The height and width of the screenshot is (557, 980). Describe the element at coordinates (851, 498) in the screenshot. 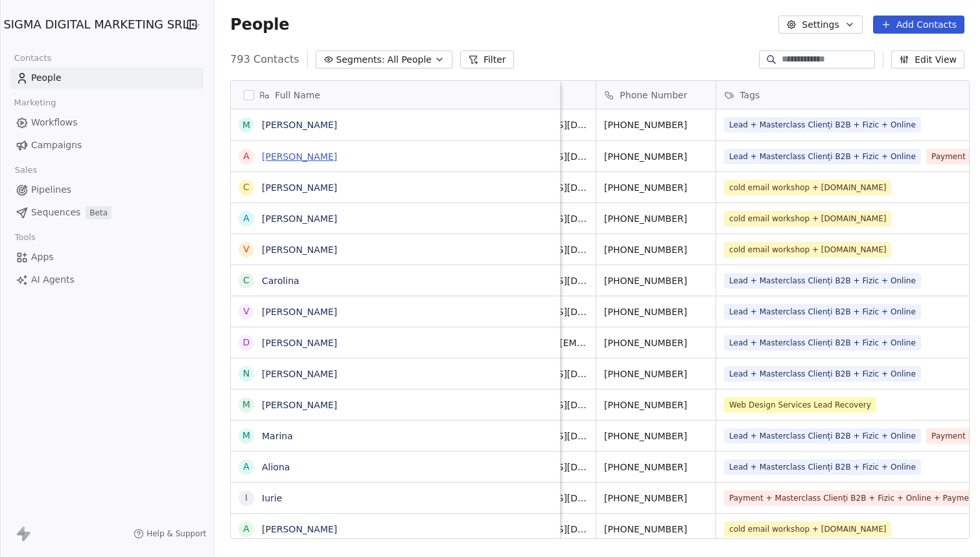

I see `span: Payment + Masterclass Clienți B2B + Fizic + Online + Payment` at that location.